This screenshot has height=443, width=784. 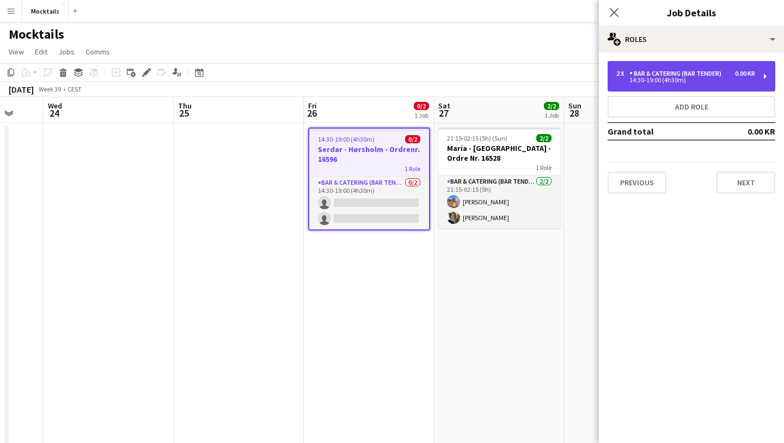 I want to click on span: Jobs, so click(x=66, y=52).